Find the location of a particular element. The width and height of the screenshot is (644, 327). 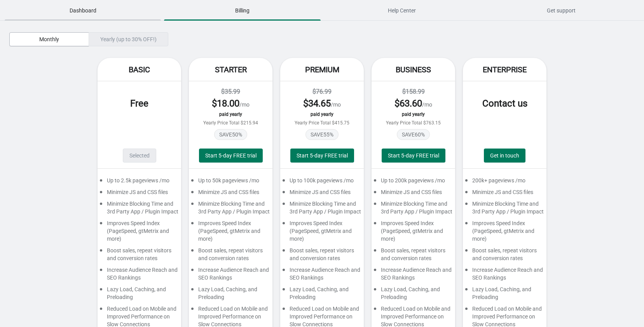

span: Help Center is located at coordinates (402, 11).